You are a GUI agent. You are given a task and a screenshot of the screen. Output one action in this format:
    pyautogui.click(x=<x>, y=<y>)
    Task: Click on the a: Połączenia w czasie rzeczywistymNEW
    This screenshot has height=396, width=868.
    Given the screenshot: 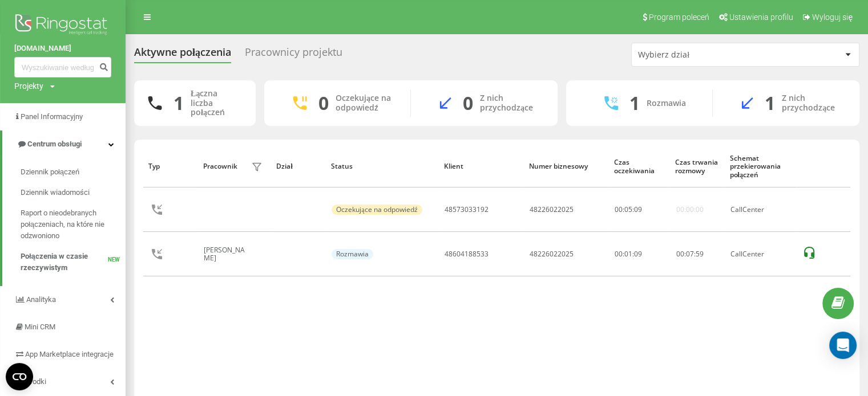 What is the action you would take?
    pyautogui.click(x=73, y=263)
    